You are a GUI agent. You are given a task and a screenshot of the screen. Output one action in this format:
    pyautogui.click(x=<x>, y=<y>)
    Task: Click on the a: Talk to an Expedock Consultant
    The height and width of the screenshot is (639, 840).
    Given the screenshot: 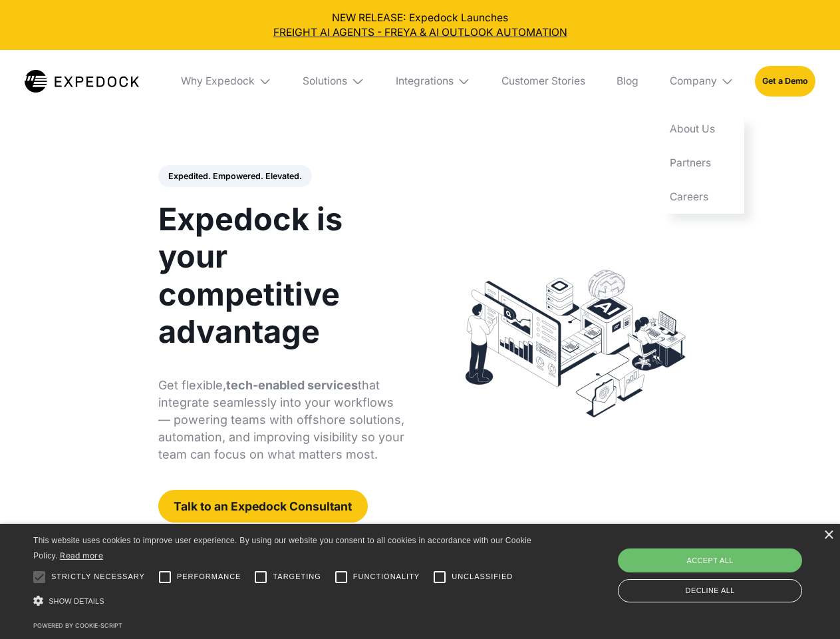 What is the action you would take?
    pyautogui.click(x=262, y=506)
    